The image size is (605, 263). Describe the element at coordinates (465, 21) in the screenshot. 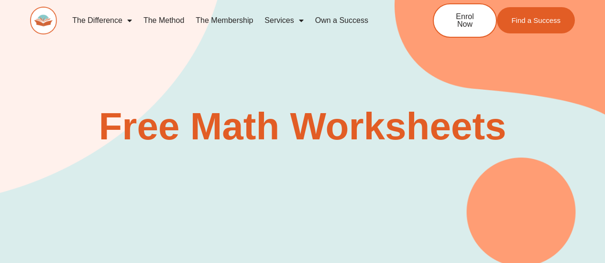

I see `span: Enrol Now` at that location.